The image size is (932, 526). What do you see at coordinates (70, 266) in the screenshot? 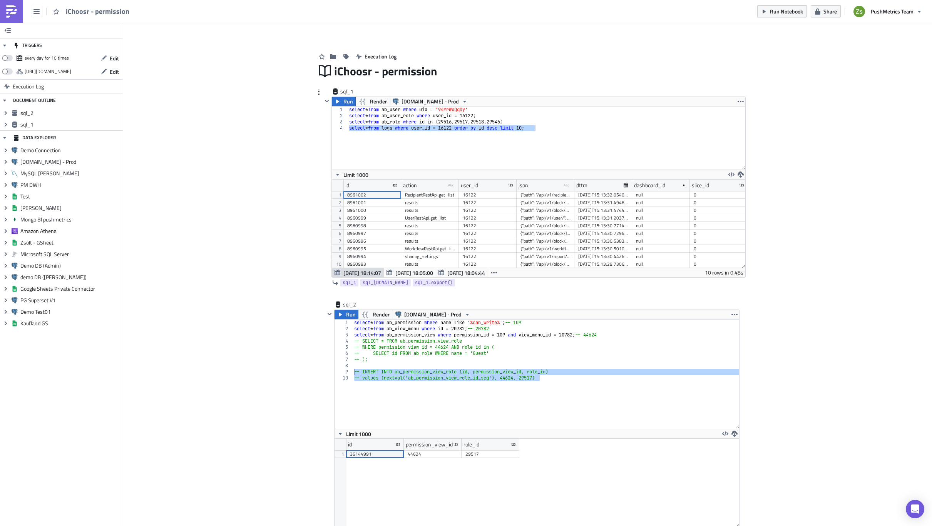
I see `span: Demo DB (Admin)` at bounding box center [70, 266].